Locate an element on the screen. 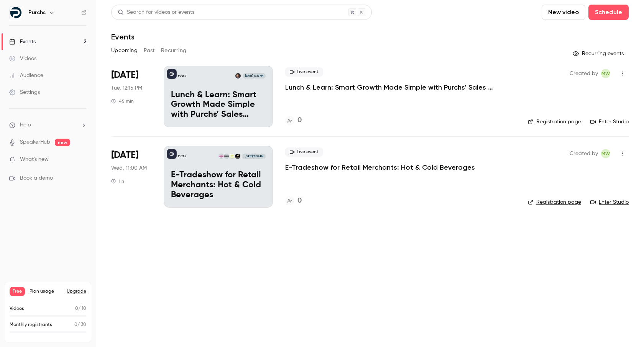 This screenshot has height=347, width=644. div: Aug 13 Wed, 11:00 AM (America/Toronto) is located at coordinates (131, 177).